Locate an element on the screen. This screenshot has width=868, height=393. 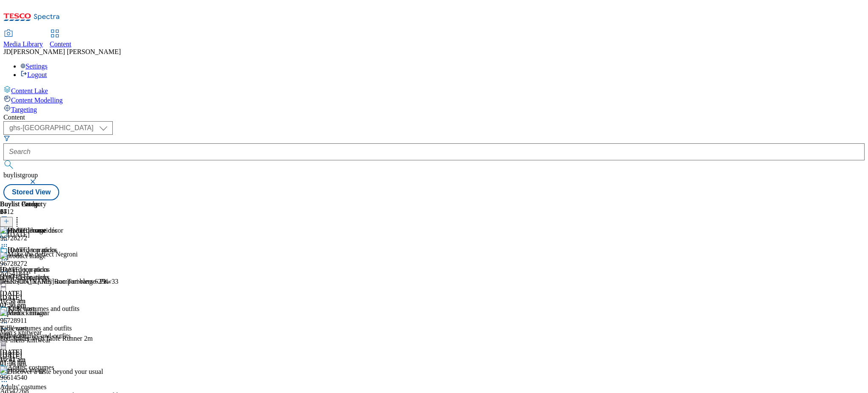
span: Content is located at coordinates (61, 44).